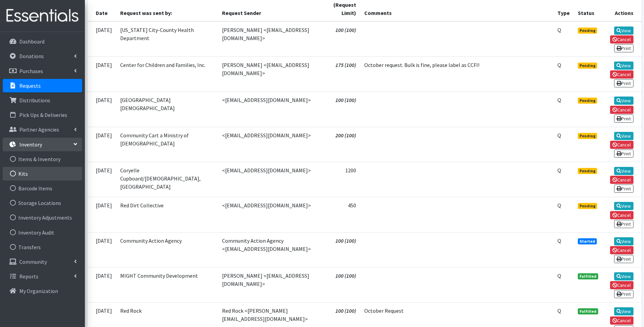 This screenshot has height=327, width=644. What do you see at coordinates (341, 74) in the screenshot?
I see `td: 175 (100)` at bounding box center [341, 74].